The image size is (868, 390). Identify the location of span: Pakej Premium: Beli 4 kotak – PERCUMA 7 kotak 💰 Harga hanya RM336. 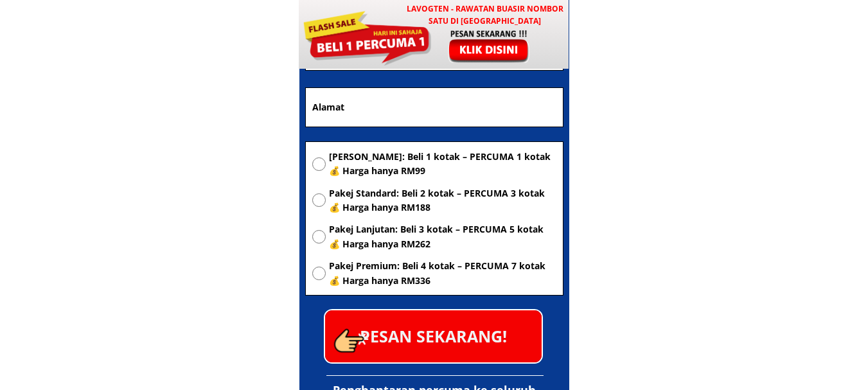
(442, 272).